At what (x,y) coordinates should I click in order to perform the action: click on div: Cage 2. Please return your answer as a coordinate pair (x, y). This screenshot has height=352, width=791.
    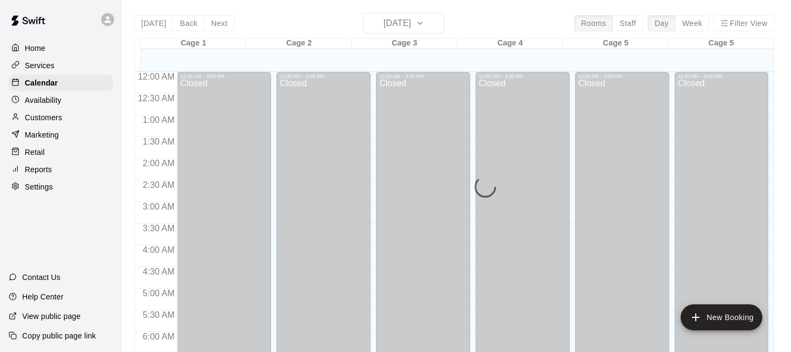
    Looking at the image, I should click on (299, 43).